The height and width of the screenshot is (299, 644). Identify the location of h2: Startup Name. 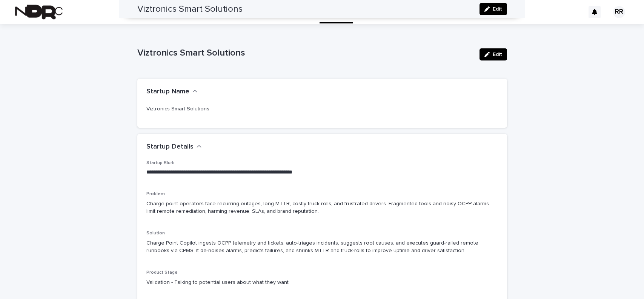
(168, 92).